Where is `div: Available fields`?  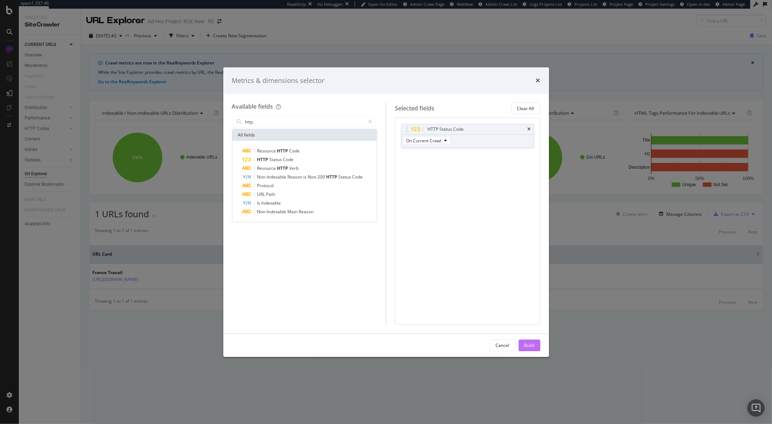 div: Available fields is located at coordinates (253, 106).